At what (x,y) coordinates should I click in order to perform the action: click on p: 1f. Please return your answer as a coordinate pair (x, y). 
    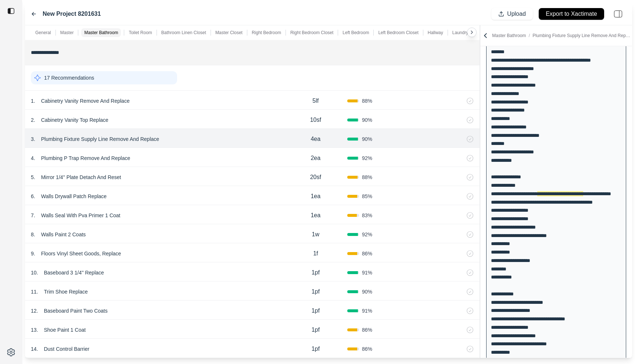
    Looking at the image, I should click on (315, 254).